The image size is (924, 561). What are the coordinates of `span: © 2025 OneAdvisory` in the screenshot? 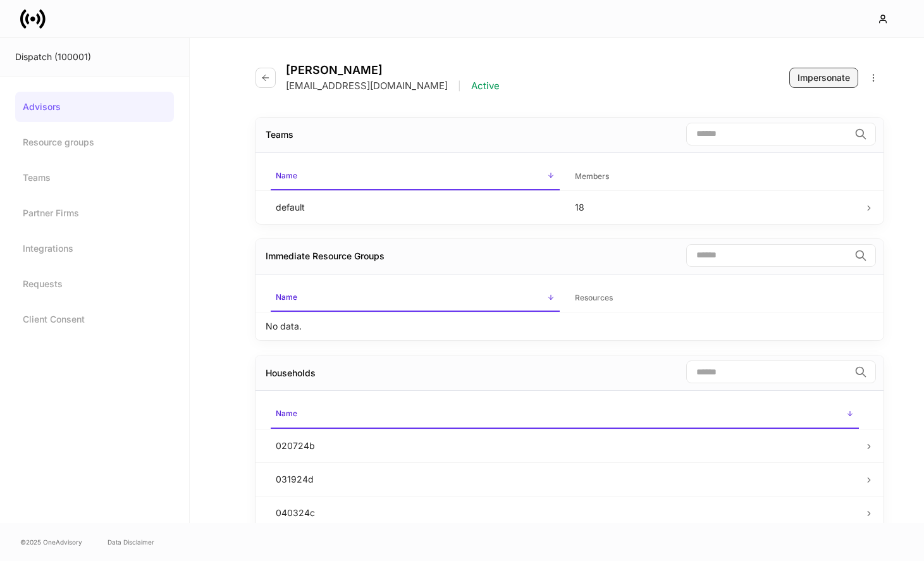 It's located at (51, 542).